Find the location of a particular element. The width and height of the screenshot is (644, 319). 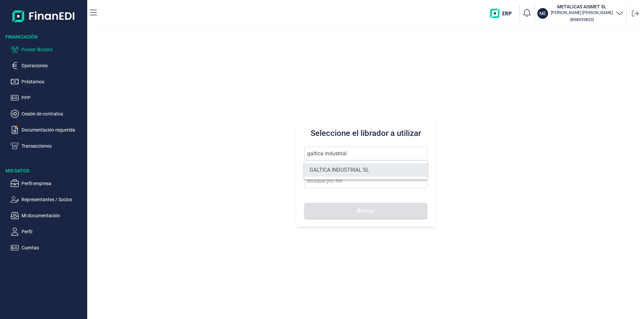

button: Buscar is located at coordinates (366, 211).